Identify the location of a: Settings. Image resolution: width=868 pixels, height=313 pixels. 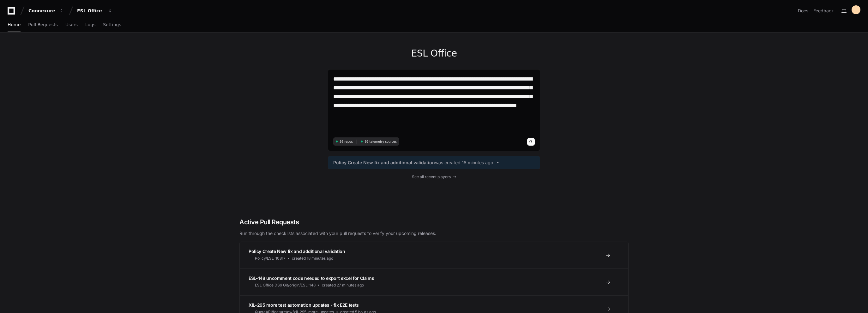
(112, 25).